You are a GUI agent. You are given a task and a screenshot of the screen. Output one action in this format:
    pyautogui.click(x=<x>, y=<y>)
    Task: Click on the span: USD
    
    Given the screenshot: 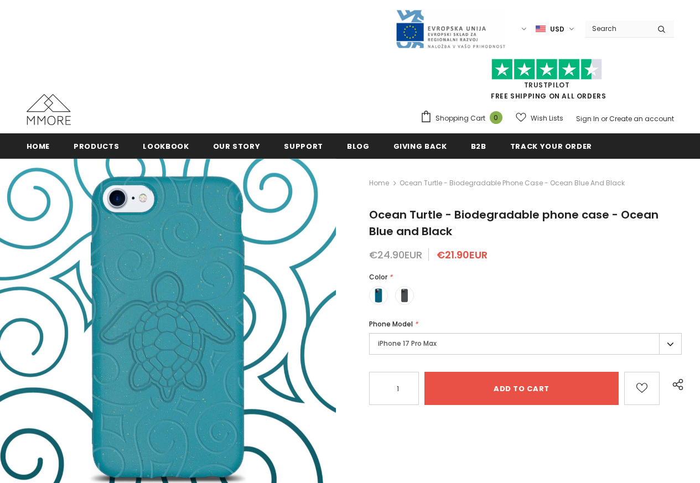 What is the action you would take?
    pyautogui.click(x=558, y=29)
    